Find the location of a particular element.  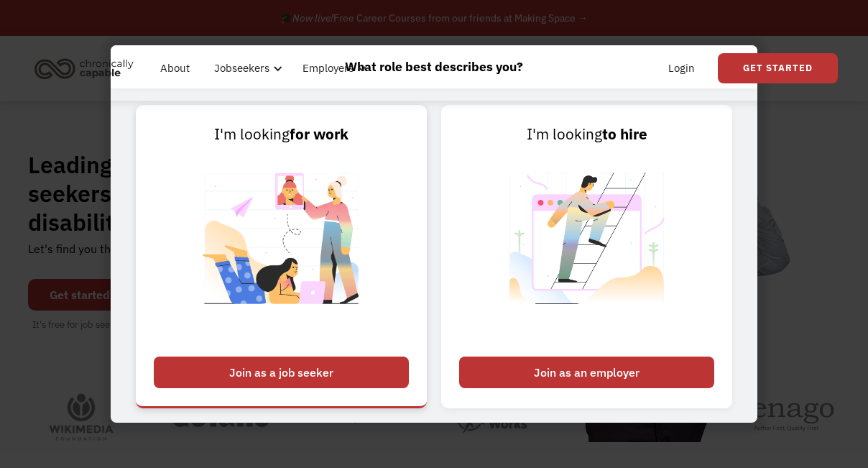

a: Login is located at coordinates (681, 68).